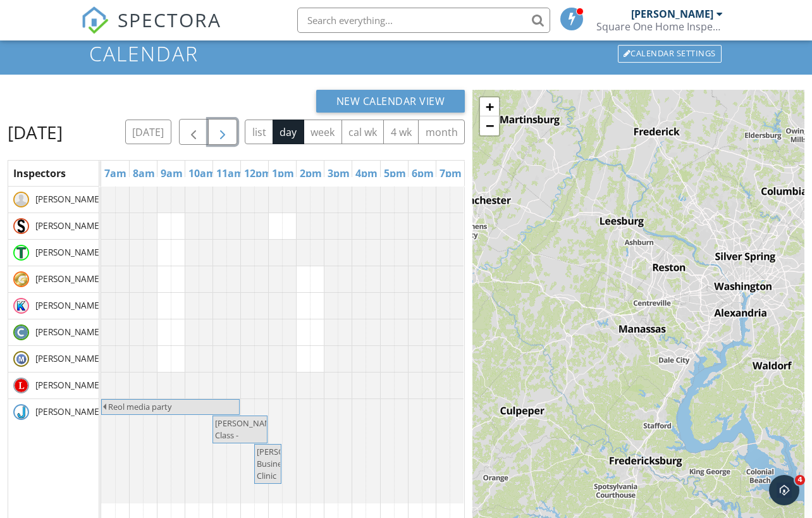  Describe the element at coordinates (139, 407) in the screenshot. I see `span: Reol media party` at that location.